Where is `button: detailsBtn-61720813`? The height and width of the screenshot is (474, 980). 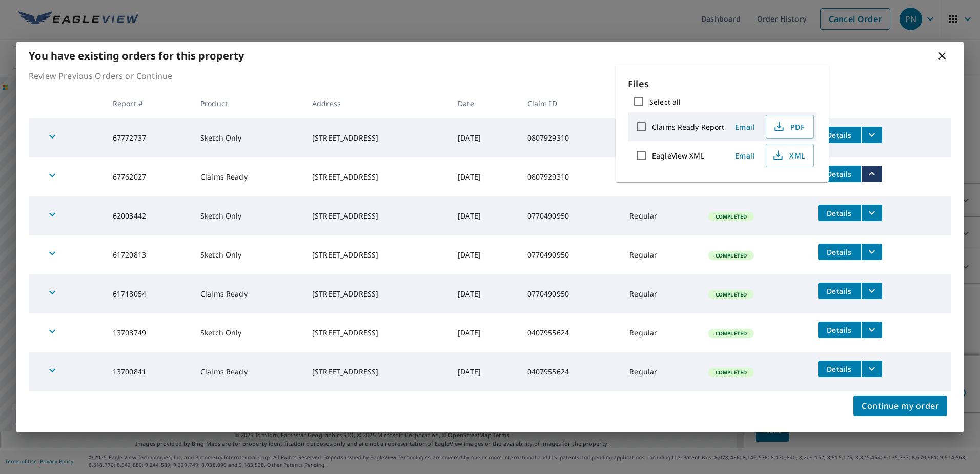 button: detailsBtn-61720813 is located at coordinates (840, 252).